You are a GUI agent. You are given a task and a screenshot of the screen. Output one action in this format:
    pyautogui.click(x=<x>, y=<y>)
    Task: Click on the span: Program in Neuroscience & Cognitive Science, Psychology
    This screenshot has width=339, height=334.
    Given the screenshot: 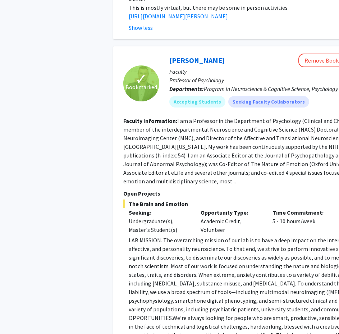 What is the action you would take?
    pyautogui.click(x=271, y=89)
    